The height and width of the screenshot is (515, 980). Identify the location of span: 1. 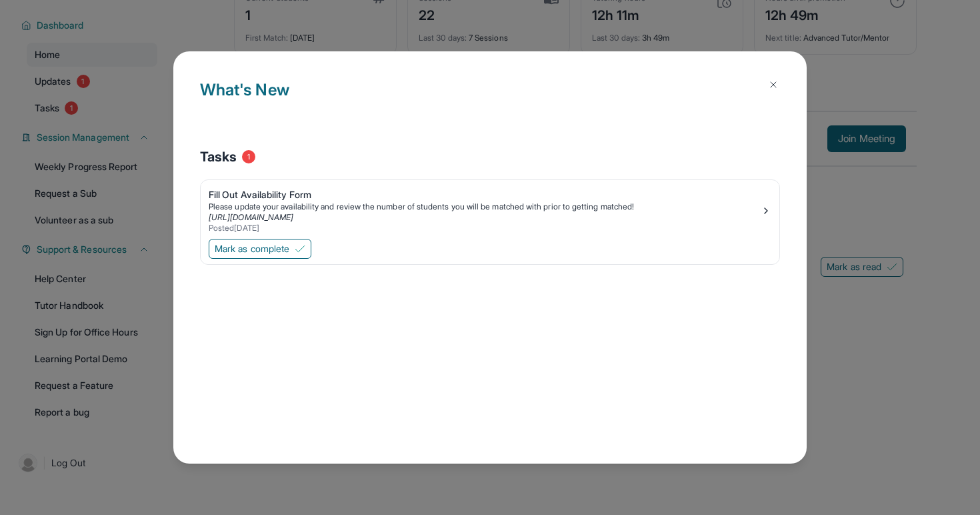
(248, 157).